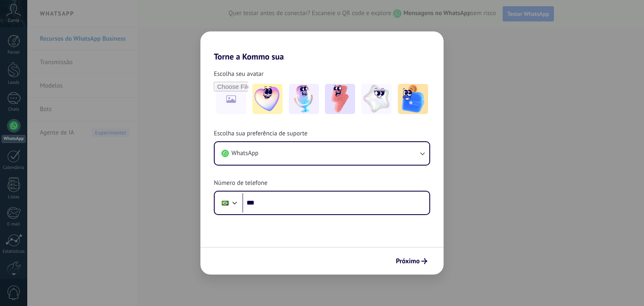  I want to click on div: Brazil: + 55, so click(225, 203).